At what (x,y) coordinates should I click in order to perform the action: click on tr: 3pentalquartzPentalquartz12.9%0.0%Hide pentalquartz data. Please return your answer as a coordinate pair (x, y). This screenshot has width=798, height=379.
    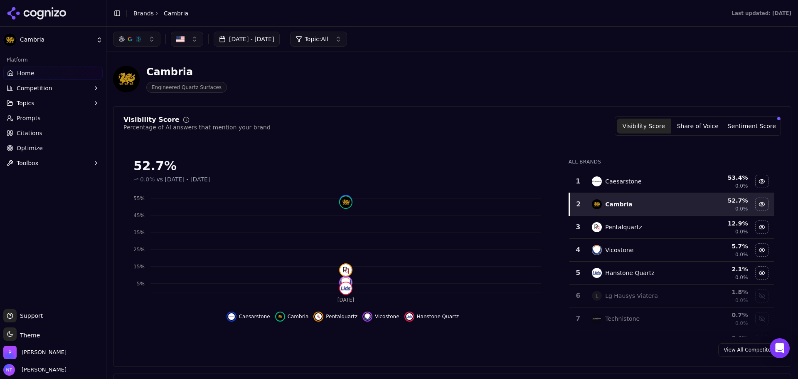
    Looking at the image, I should click on (672, 227).